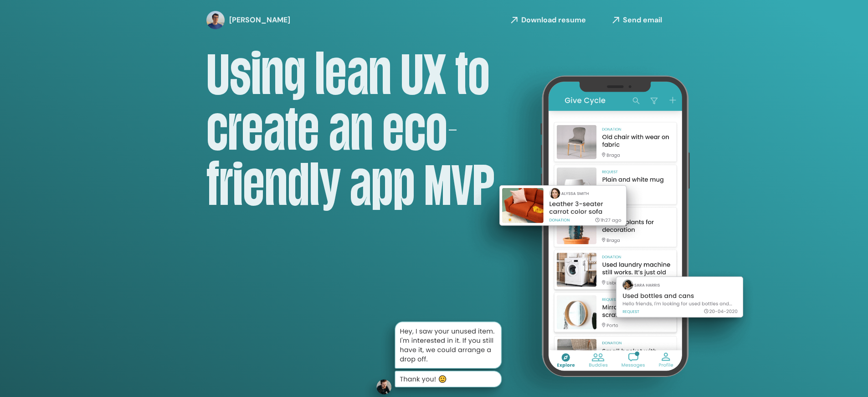  What do you see at coordinates (636, 20) in the screenshot?
I see `a: Send email` at bounding box center [636, 20].